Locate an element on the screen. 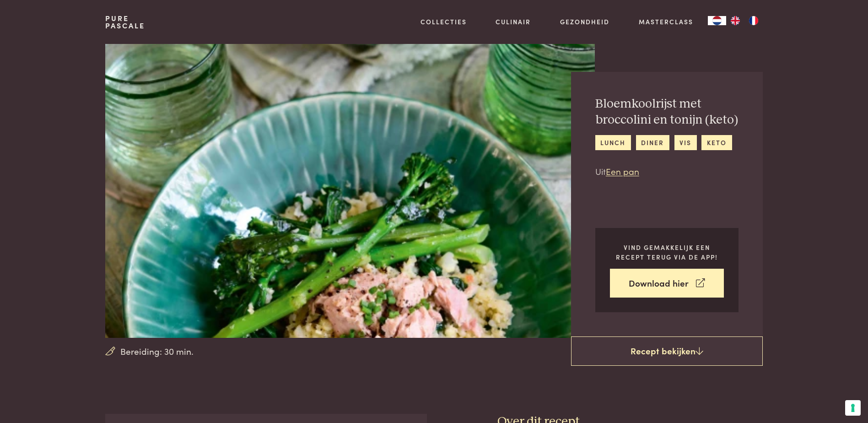  a: Culinair is located at coordinates (513, 21).